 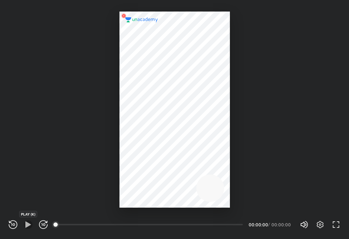 What do you see at coordinates (124, 16) in the screenshot?
I see `img: wMgqJGBwKWe8AAAAABJRU5ErkJggg==` at bounding box center [124, 16].